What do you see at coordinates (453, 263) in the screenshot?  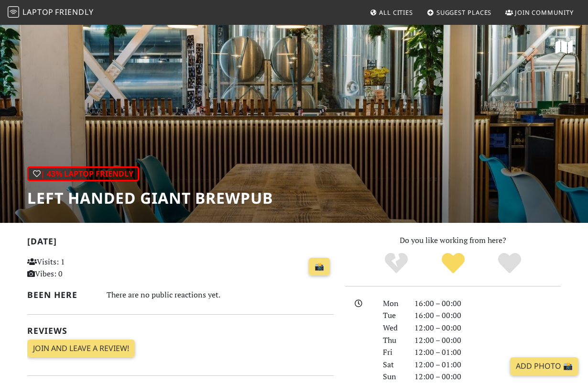 I see `div: Yes` at bounding box center [453, 263].